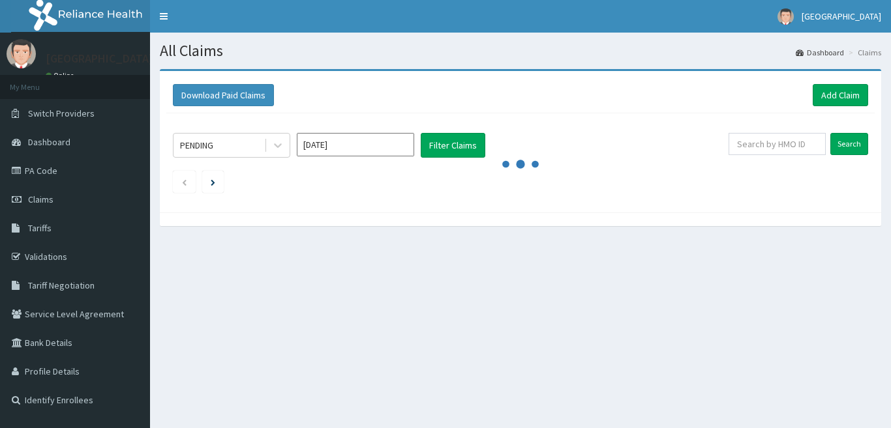 The height and width of the screenshot is (428, 891). I want to click on input: Search, so click(849, 144).